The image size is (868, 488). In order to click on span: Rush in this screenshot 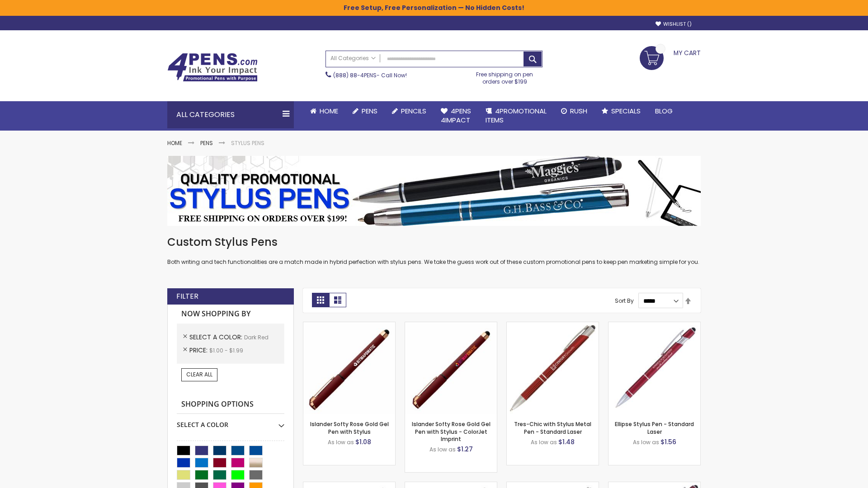, I will do `click(579, 110)`.